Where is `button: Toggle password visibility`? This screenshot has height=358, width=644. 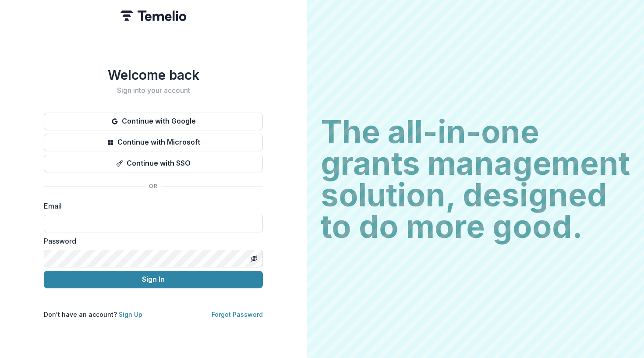 button: Toggle password visibility is located at coordinates (254, 259).